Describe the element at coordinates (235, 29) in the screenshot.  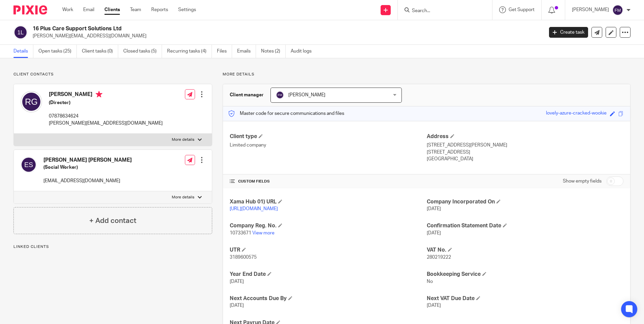
I see `h2: 16 Plus Care Support Solutions Ltd` at that location.